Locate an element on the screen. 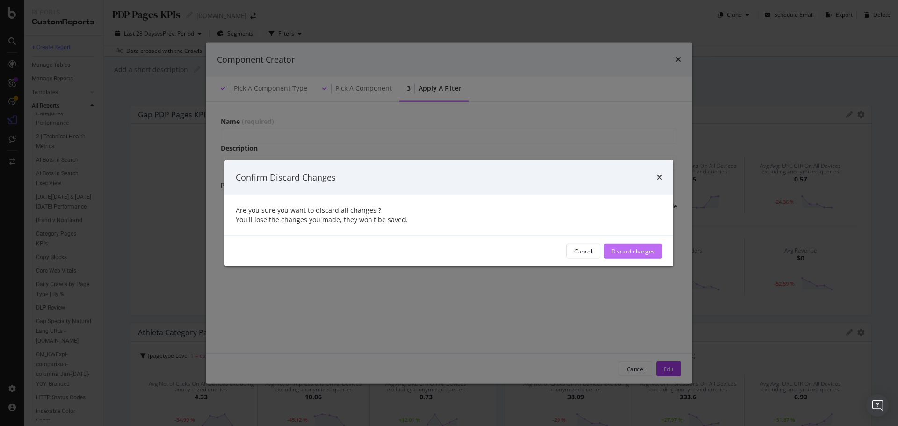  div: You'll lose the changes you made, they won't be saved. is located at coordinates (449, 220).